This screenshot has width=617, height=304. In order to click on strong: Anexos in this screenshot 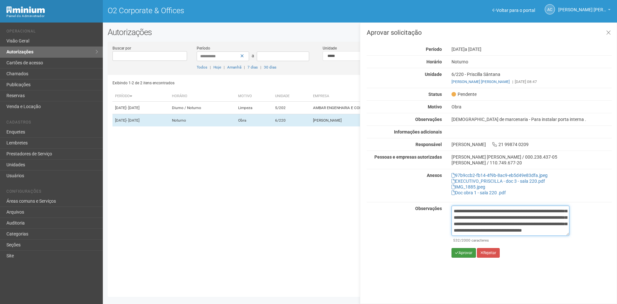, I will do `click(434, 175)`.